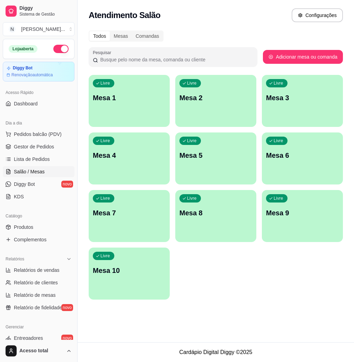 The image size is (354, 362). I want to click on span: Relatório de clientes, so click(36, 283).